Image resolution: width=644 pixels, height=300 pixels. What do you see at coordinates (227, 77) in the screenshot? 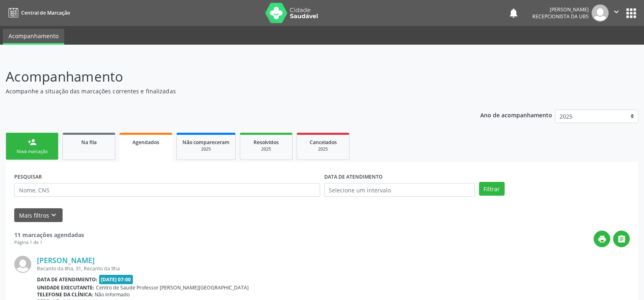
I see `p: Acompanhamento` at bounding box center [227, 77].